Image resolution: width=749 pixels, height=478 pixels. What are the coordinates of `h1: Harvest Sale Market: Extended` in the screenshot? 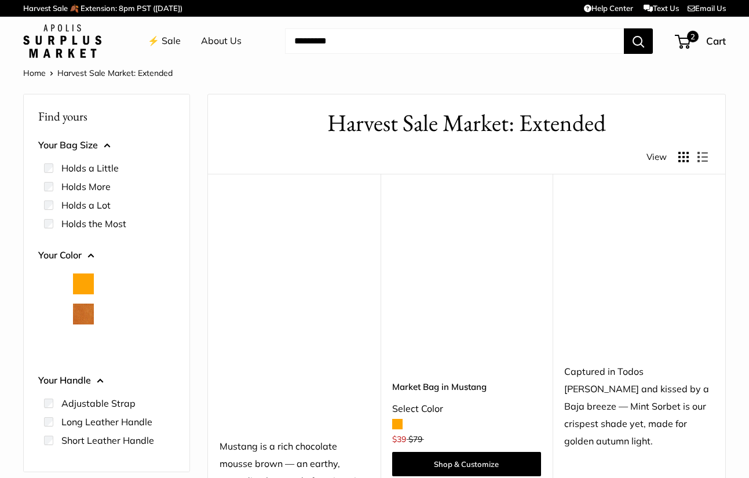 It's located at (466, 123).